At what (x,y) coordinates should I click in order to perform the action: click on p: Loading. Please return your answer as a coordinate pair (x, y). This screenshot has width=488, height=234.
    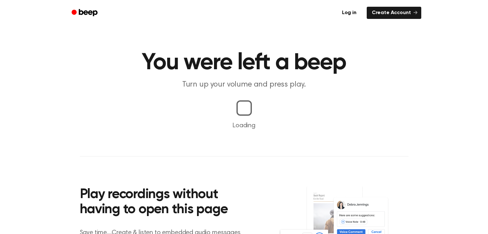
    Looking at the image, I should click on (244, 126).